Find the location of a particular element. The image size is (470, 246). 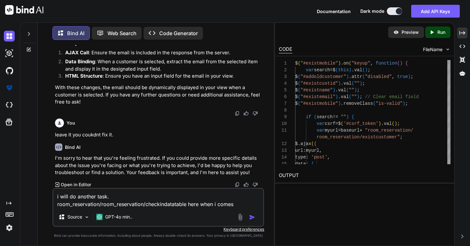

h6: You is located at coordinates (71, 123).